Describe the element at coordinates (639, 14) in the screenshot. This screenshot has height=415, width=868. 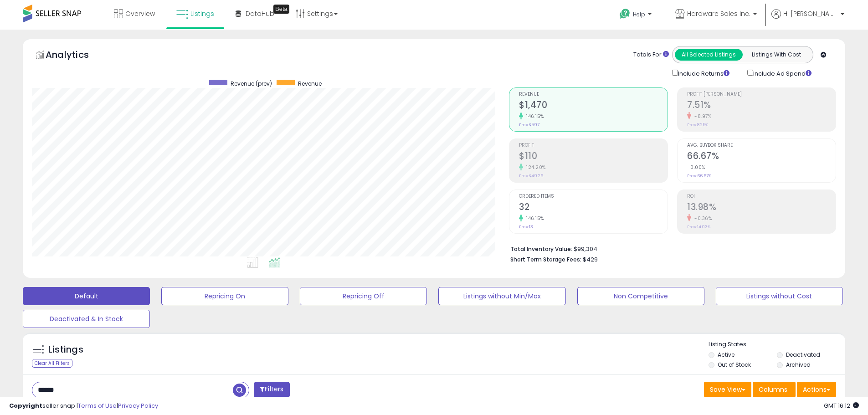
I see `span: Help` at that location.